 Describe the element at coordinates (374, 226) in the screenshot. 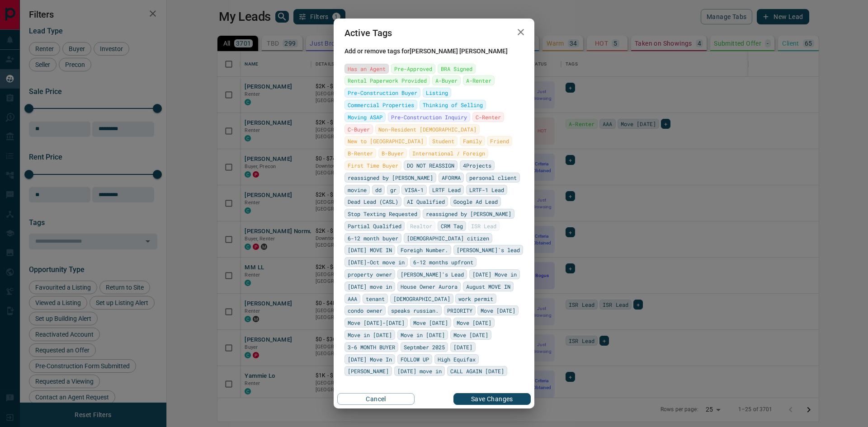

I see `div: Partial Qualified` at that location.